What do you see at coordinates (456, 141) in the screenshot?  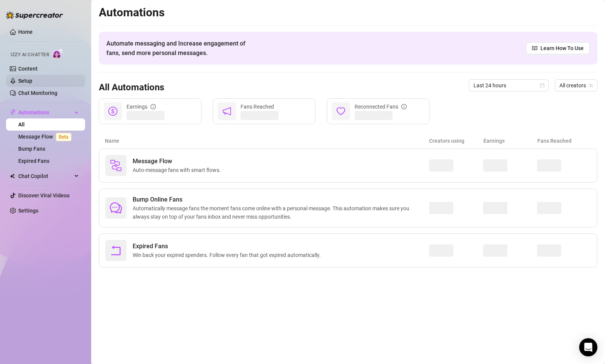 I see `article: Creators using` at bounding box center [456, 141].